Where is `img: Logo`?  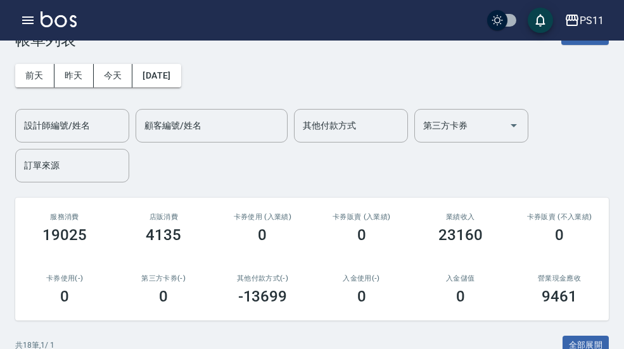 img: Logo is located at coordinates (58, 19).